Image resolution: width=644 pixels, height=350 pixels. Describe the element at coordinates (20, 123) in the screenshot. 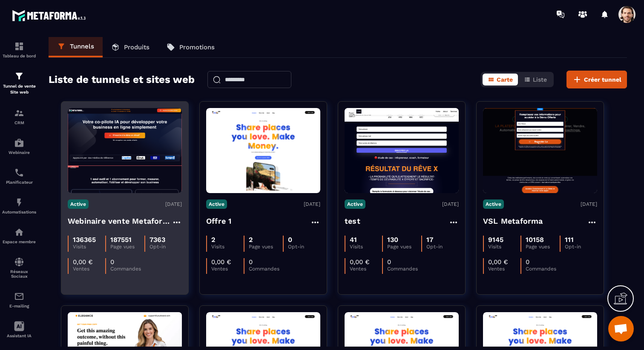

I see `p: CRM` at that location.